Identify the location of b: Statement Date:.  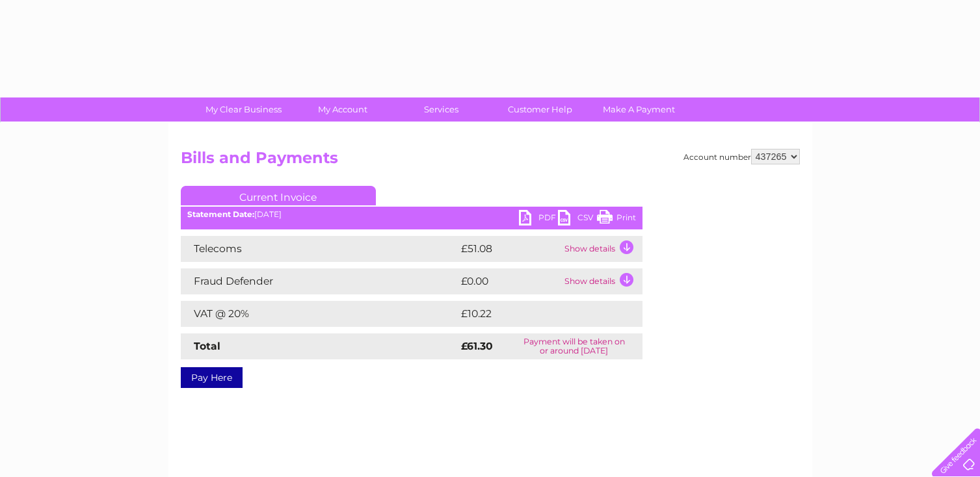
(220, 214).